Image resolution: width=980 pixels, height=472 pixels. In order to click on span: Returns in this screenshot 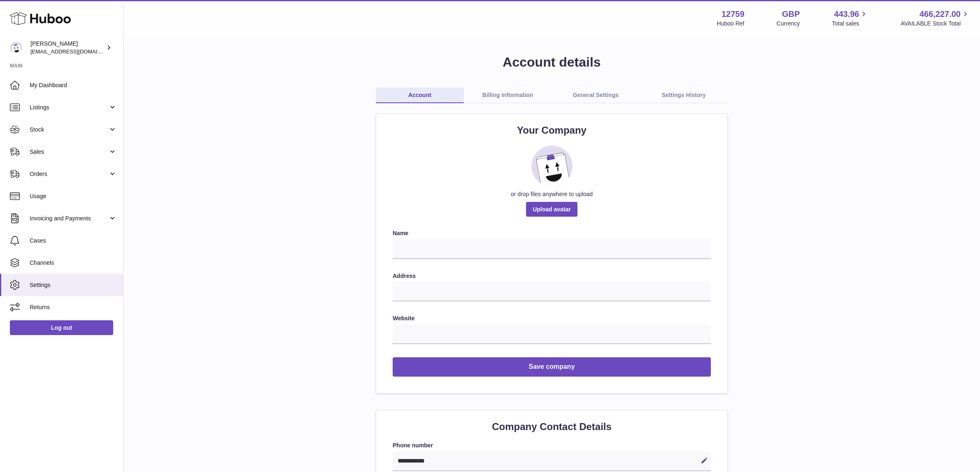, I will do `click(73, 308)`.